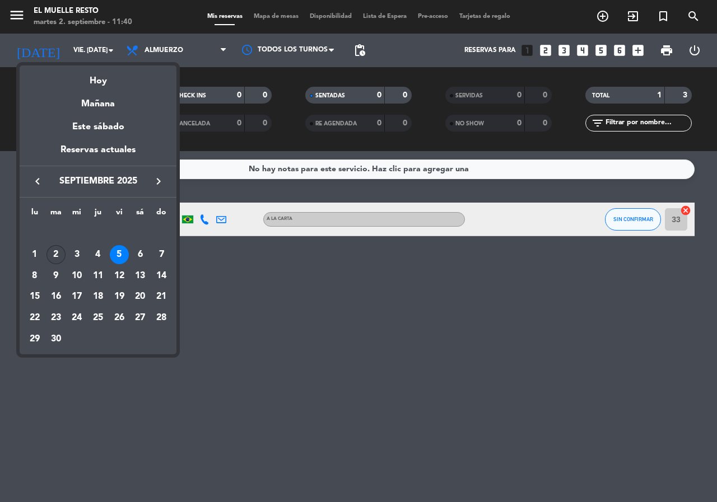 This screenshot has height=502, width=717. I want to click on div: 4, so click(98, 255).